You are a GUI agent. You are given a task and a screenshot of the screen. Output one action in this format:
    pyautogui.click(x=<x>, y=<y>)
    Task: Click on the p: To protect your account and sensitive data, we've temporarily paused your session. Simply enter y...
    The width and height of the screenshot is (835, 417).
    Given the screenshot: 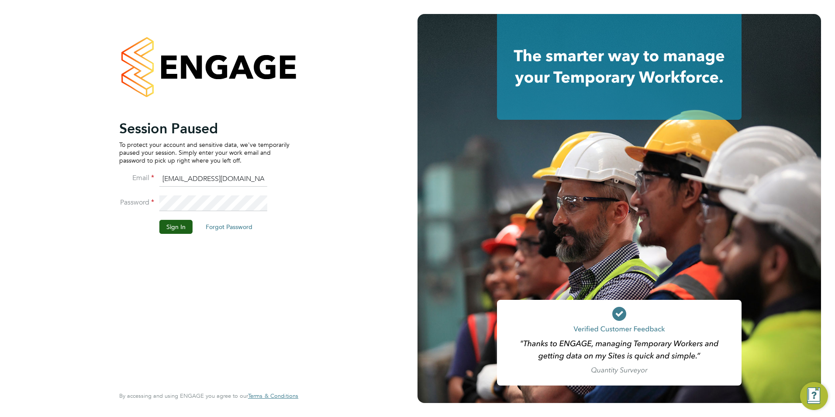 What is the action you would take?
    pyautogui.click(x=204, y=152)
    